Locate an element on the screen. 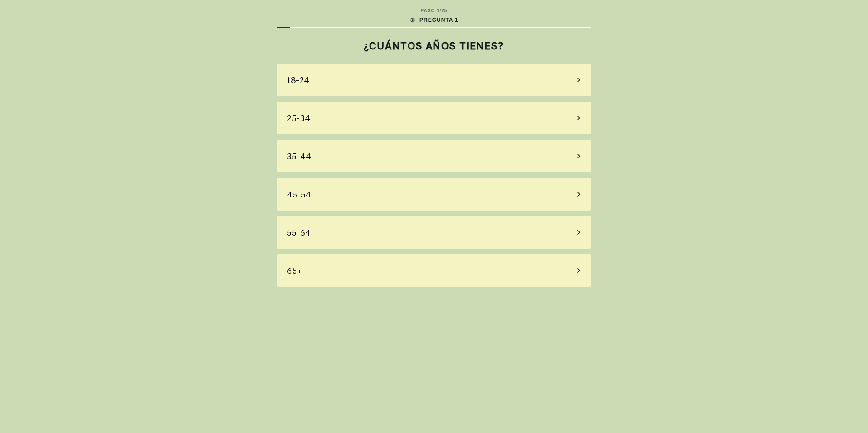  div: PASO 1 / 25 is located at coordinates (434, 10).